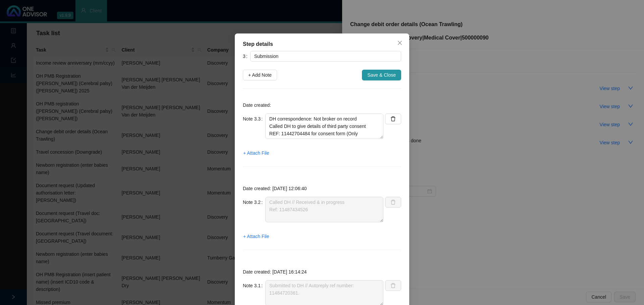 The height and width of the screenshot is (305, 644). I want to click on textarea: Called DH // Received & in progress Ref: 11487434526, so click(325, 209).